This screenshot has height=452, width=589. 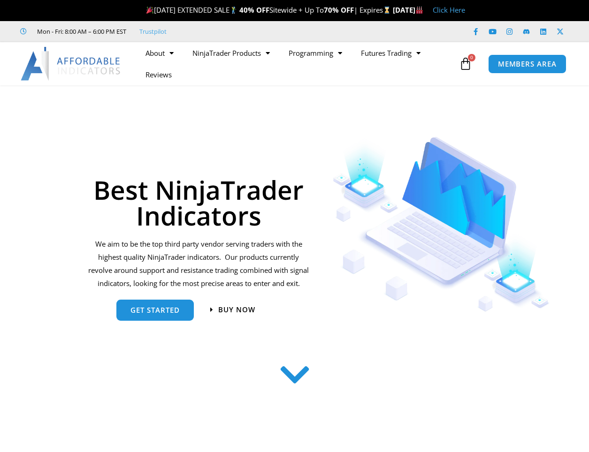 What do you see at coordinates (80, 31) in the screenshot?
I see `span: Mon - Fri: 8:00 AM – 6:00 PM EST` at bounding box center [80, 31].